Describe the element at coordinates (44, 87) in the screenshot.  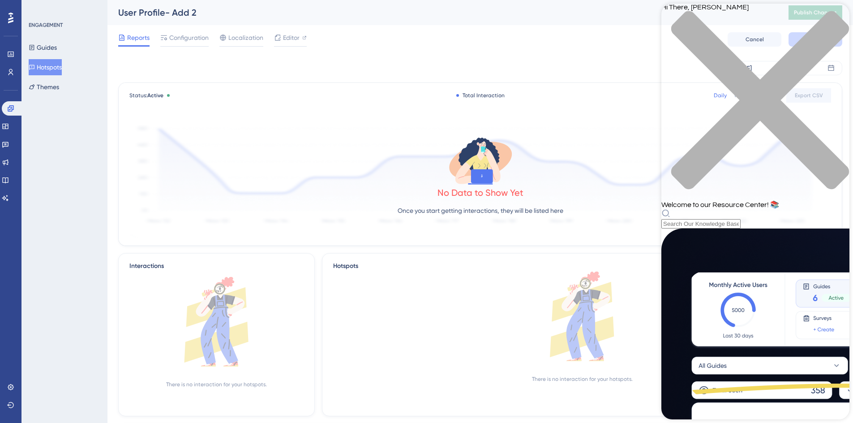
I see `button: Themes` at that location.